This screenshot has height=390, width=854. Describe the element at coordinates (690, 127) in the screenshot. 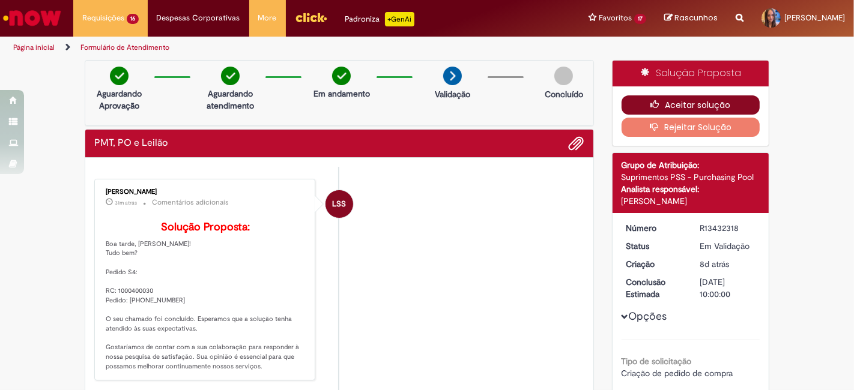

I see `button: Rejeitar Solução` at that location.